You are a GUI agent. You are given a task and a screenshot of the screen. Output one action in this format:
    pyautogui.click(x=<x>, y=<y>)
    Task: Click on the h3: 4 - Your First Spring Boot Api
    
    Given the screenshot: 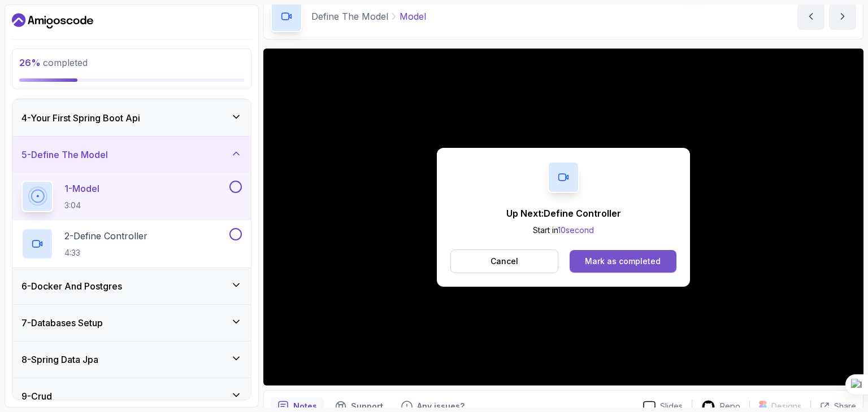 What is the action you would take?
    pyautogui.click(x=81, y=118)
    